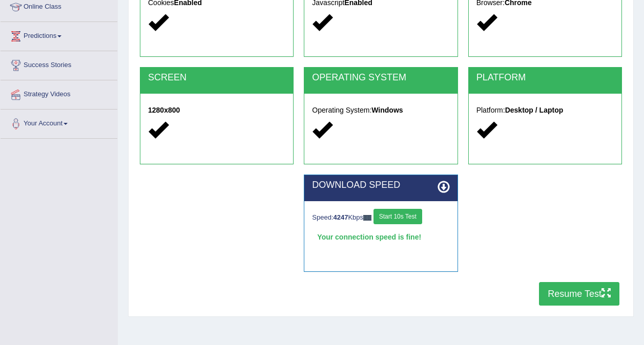  I want to click on h5: Operating System:, so click(381, 110).